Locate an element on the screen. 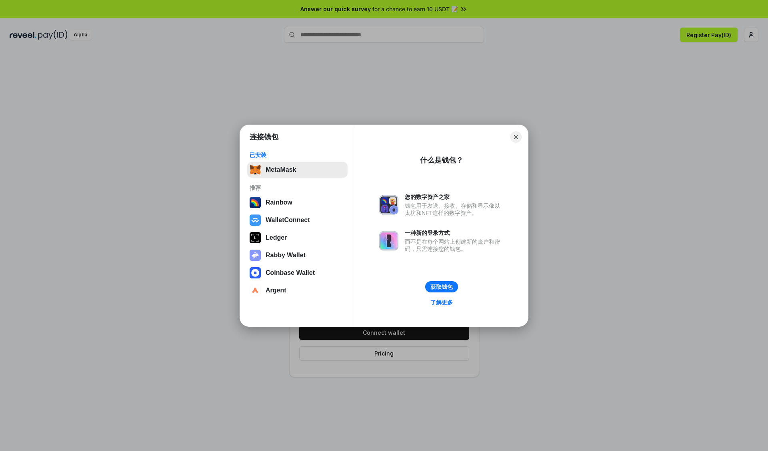 Image resolution: width=768 pixels, height=451 pixels. button: Ledger is located at coordinates (297, 238).